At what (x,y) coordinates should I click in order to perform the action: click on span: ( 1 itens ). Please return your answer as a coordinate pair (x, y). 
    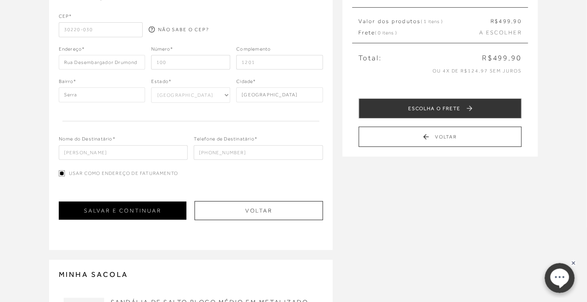
    Looking at the image, I should click on (432, 21).